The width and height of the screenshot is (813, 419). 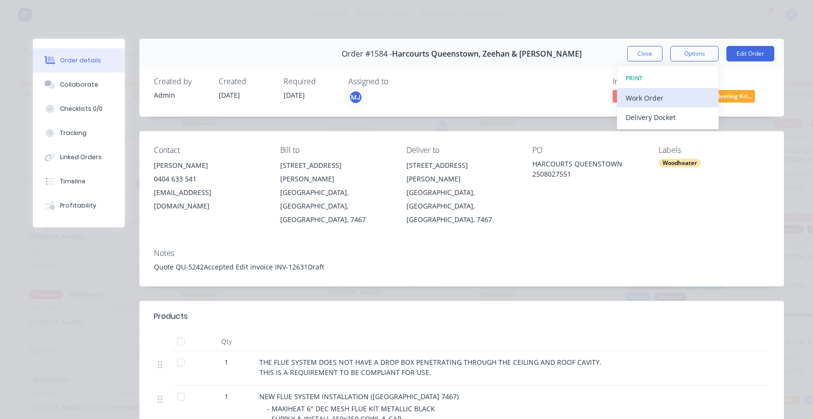 What do you see at coordinates (356, 97) in the screenshot?
I see `div: MJ` at bounding box center [356, 97].